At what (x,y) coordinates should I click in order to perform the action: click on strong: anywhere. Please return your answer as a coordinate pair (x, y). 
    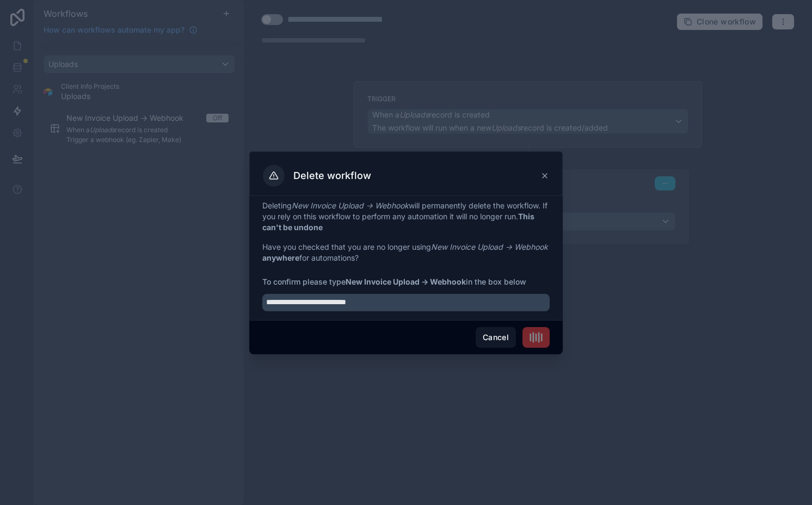
    Looking at the image, I should click on (281, 257).